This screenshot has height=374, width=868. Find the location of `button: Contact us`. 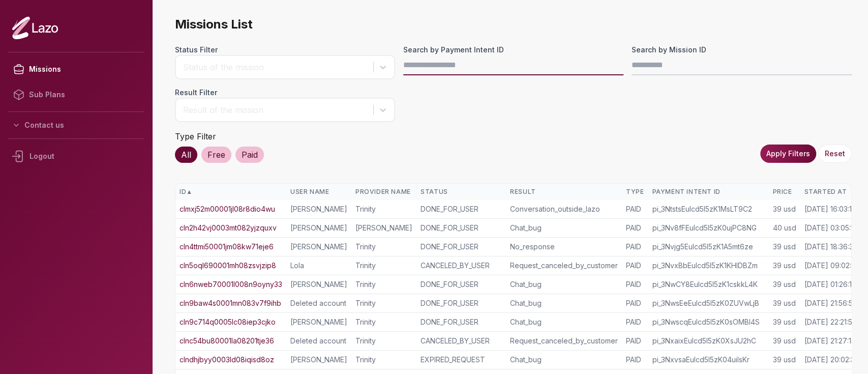

button: Contact us is located at coordinates (76, 125).